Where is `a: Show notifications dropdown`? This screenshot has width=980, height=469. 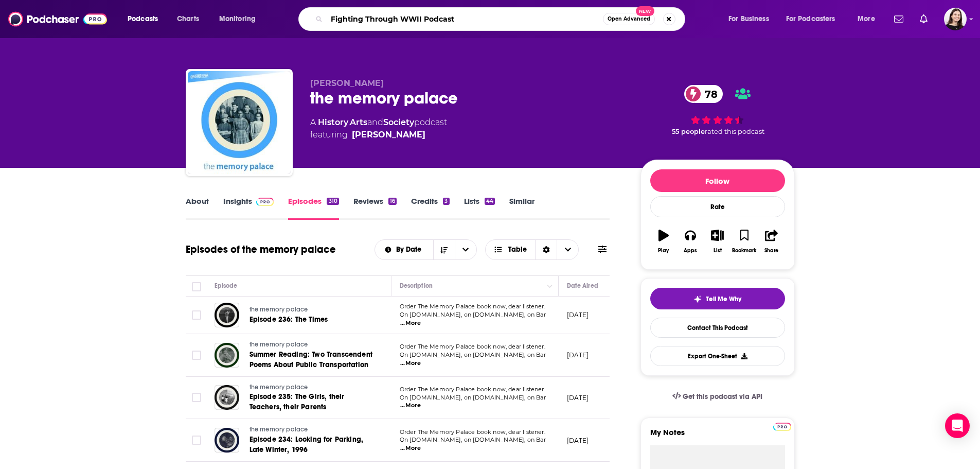 a: Show notifications dropdown is located at coordinates (924, 19).